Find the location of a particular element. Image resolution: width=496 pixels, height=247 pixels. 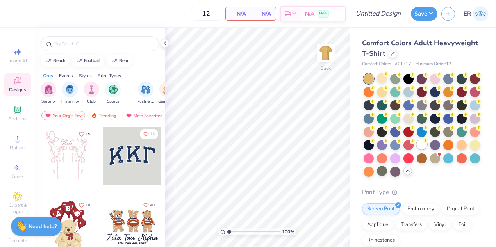

div: Embroidery is located at coordinates (421, 209).